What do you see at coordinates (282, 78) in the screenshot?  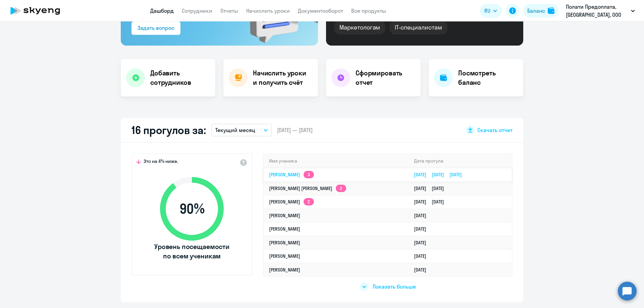 I see `h4: Начислить уроки и получить счёт` at bounding box center [282, 78].